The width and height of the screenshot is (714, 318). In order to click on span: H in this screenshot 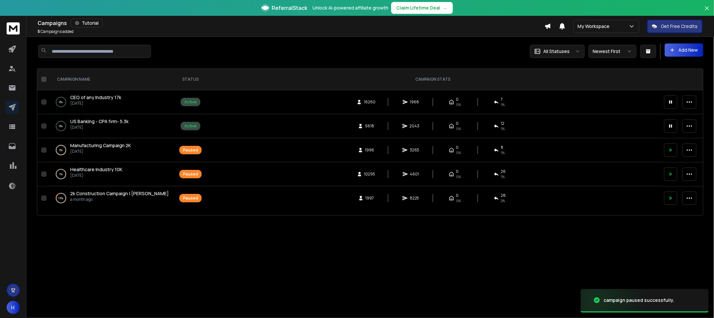, I will do `click(13, 308)`.